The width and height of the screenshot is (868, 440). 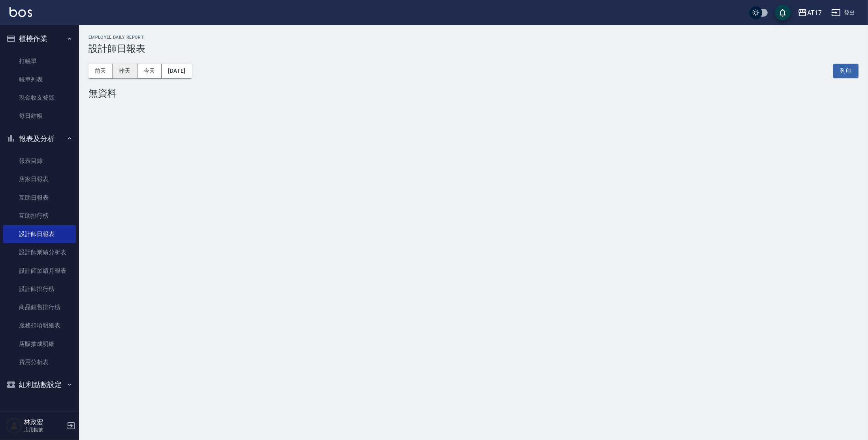 What do you see at coordinates (40, 61) in the screenshot?
I see `a: 打帳單` at bounding box center [40, 61].